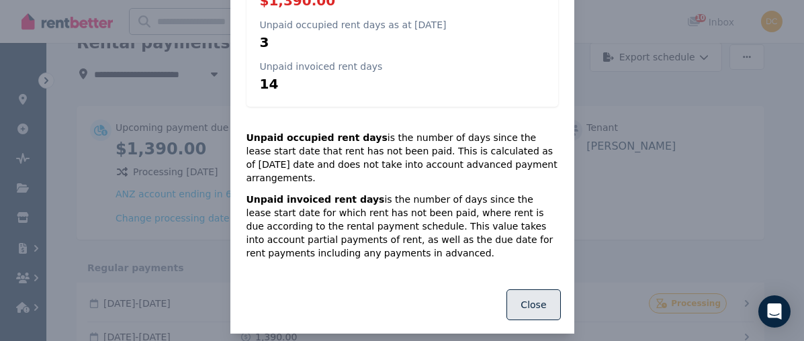 The image size is (804, 341). Describe the element at coordinates (317, 138) in the screenshot. I see `strong: Unpaid occupied rent days` at that location.